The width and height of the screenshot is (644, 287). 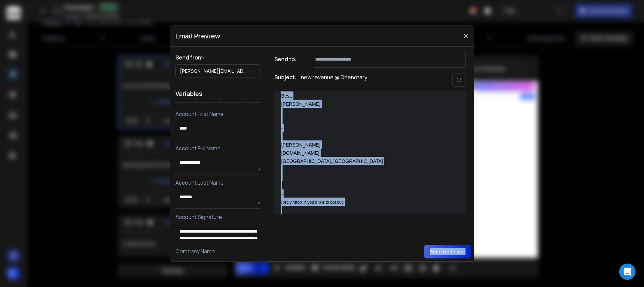 I want to click on button: Send test email, so click(x=448, y=251).